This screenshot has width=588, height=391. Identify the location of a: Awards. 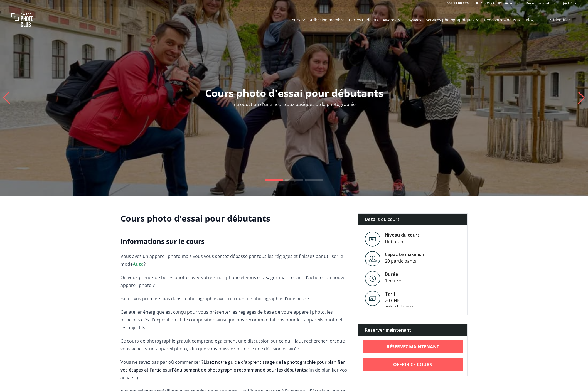
(392, 20).